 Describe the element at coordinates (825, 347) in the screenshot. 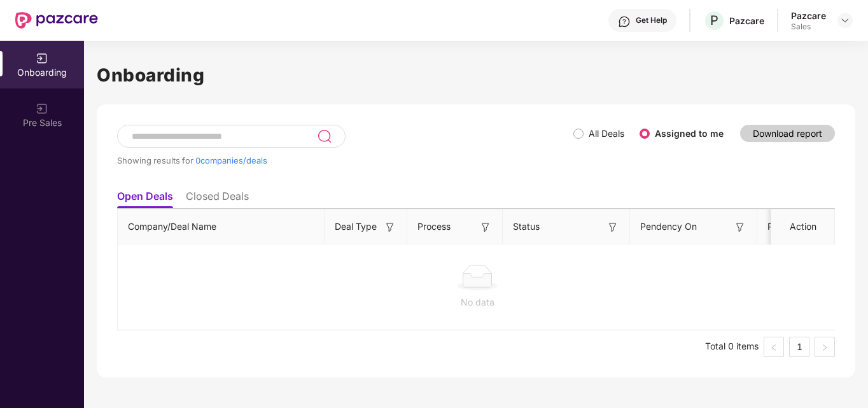

I see `li: Next Page` at that location.